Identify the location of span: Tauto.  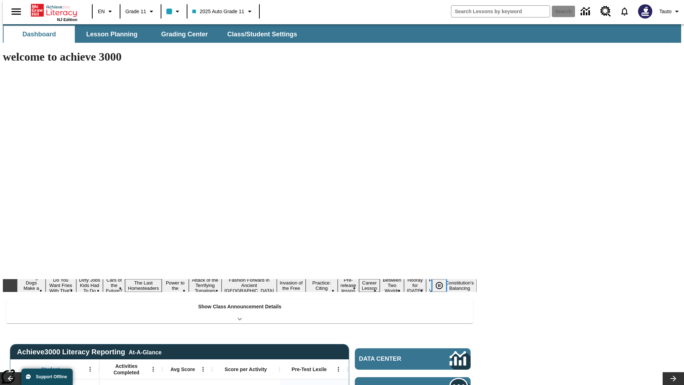
(666, 11).